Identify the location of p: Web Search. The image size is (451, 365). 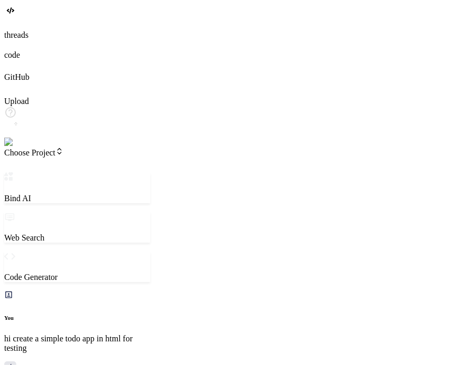
(77, 238).